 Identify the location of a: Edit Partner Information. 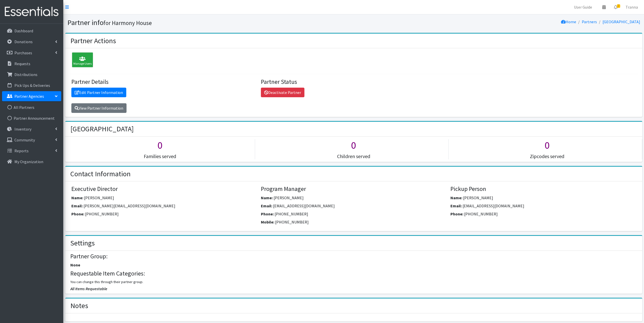
(99, 93).